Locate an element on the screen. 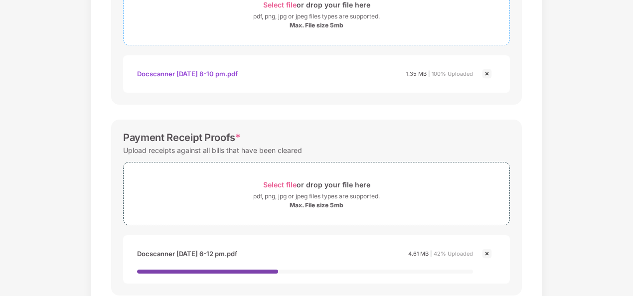  span: 4.61 MB is located at coordinates (418, 254).